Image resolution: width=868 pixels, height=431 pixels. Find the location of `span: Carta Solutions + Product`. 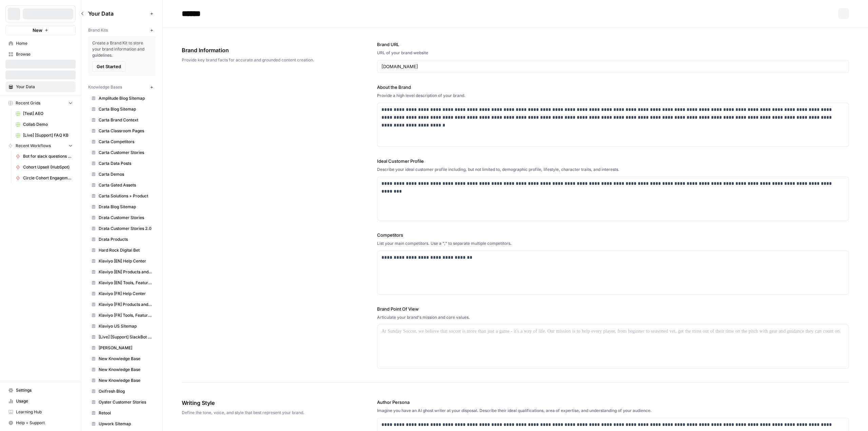

span: Carta Solutions + Product is located at coordinates (125, 196).